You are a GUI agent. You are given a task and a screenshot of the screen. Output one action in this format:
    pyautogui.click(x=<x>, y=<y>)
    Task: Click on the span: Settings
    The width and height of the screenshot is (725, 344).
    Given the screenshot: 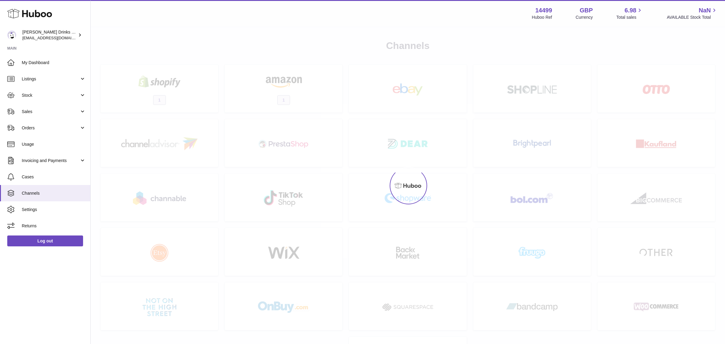 What is the action you would take?
    pyautogui.click(x=54, y=209)
    